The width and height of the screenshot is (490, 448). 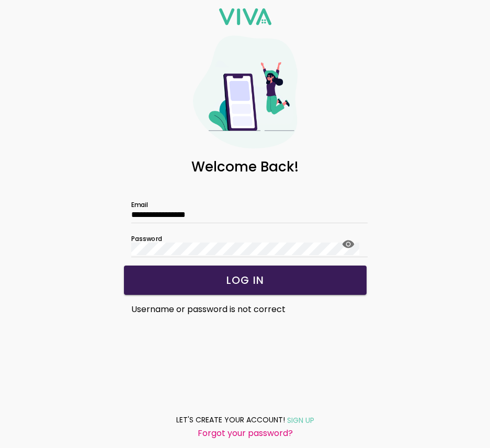 What do you see at coordinates (301, 420) in the screenshot?
I see `ion-text: SIGN UP` at bounding box center [301, 420].